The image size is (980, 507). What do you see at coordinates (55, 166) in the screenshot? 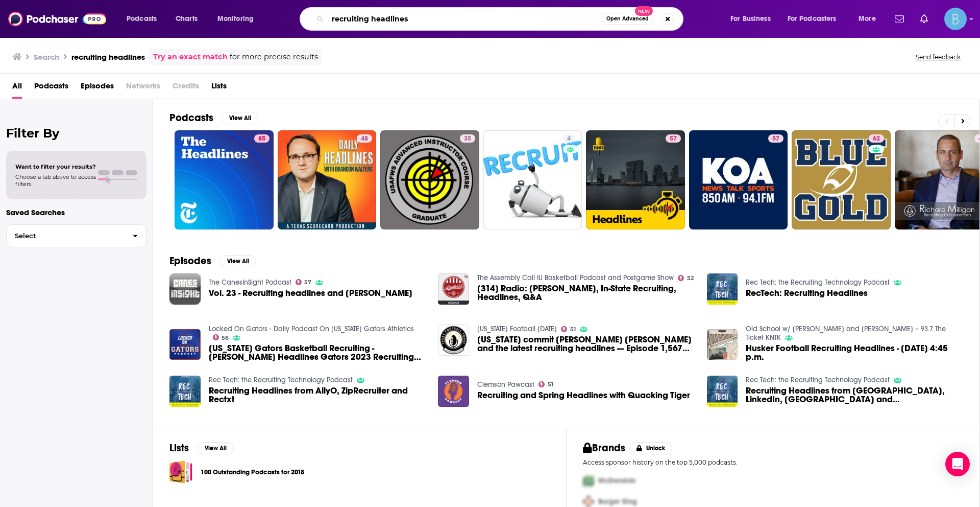
I see `span: Want to filter your results?` at bounding box center [55, 166].